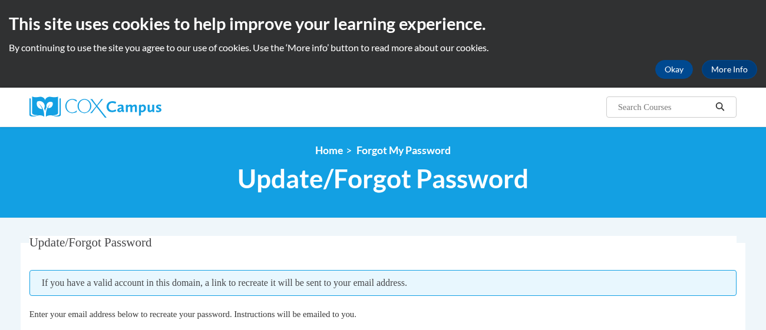 The height and width of the screenshot is (330, 766). Describe the element at coordinates (95, 107) in the screenshot. I see `img: Cox Campus` at that location.